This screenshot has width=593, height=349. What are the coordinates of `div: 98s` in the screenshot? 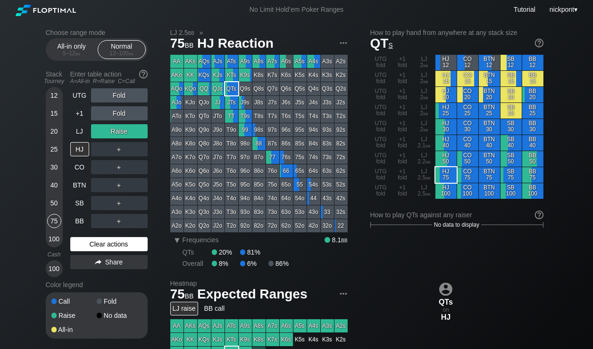 It's located at (259, 130).